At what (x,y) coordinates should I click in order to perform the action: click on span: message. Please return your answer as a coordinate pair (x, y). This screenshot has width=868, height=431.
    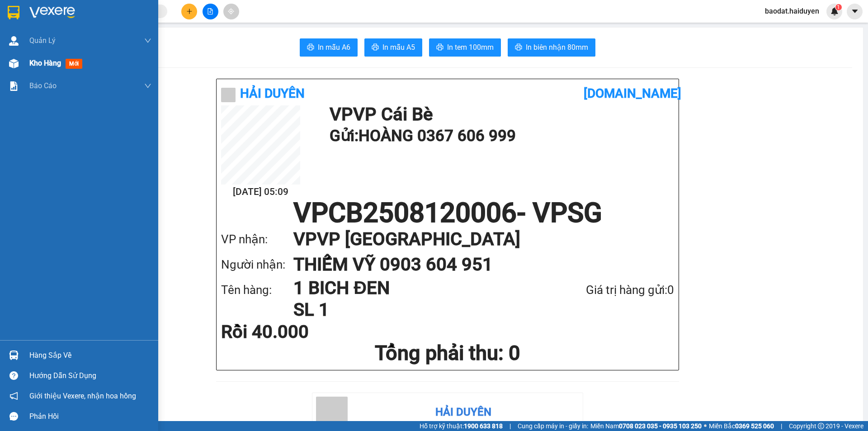
    Looking at the image, I should click on (14, 416).